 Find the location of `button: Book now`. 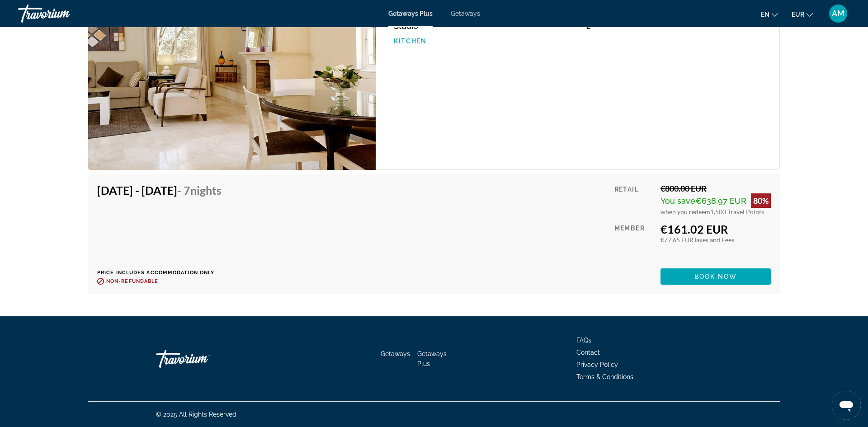

button: Book now is located at coordinates (715, 277).